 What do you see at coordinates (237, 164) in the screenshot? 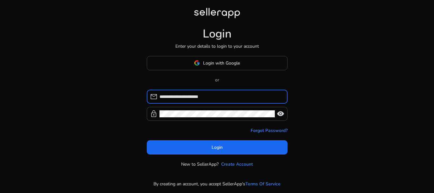
I see `a: Create Account` at bounding box center [237, 164].